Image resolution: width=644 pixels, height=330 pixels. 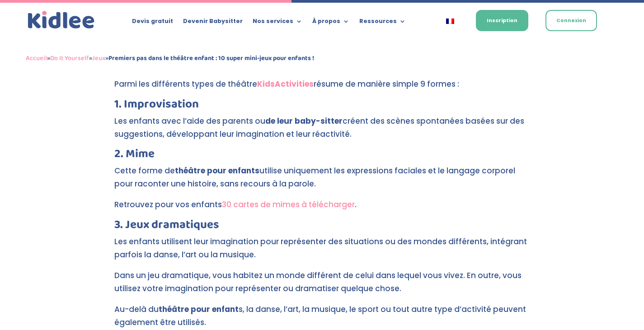 I want to click on img: logo_kidlee_bleu, so click(x=61, y=20).